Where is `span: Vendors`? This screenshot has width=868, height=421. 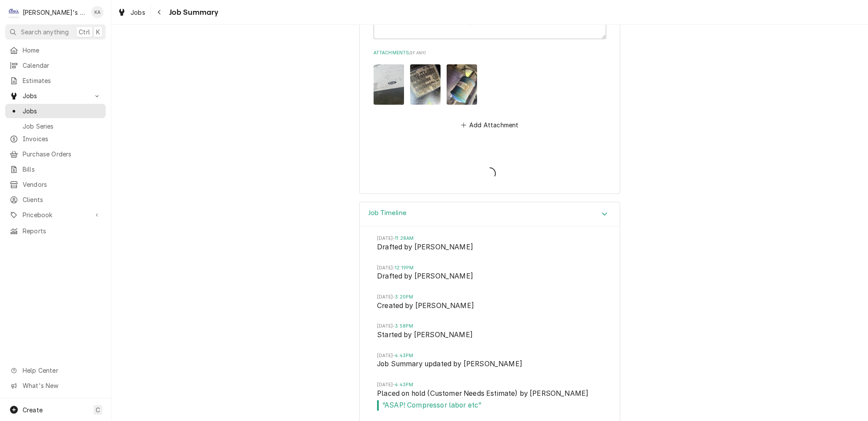
span: Vendors is located at coordinates (62, 184).